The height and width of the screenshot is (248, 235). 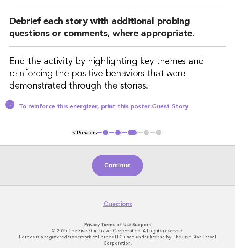 I want to click on p: © 2025 The Five Star Travel Corporation. All rights reserved., so click(x=118, y=231).